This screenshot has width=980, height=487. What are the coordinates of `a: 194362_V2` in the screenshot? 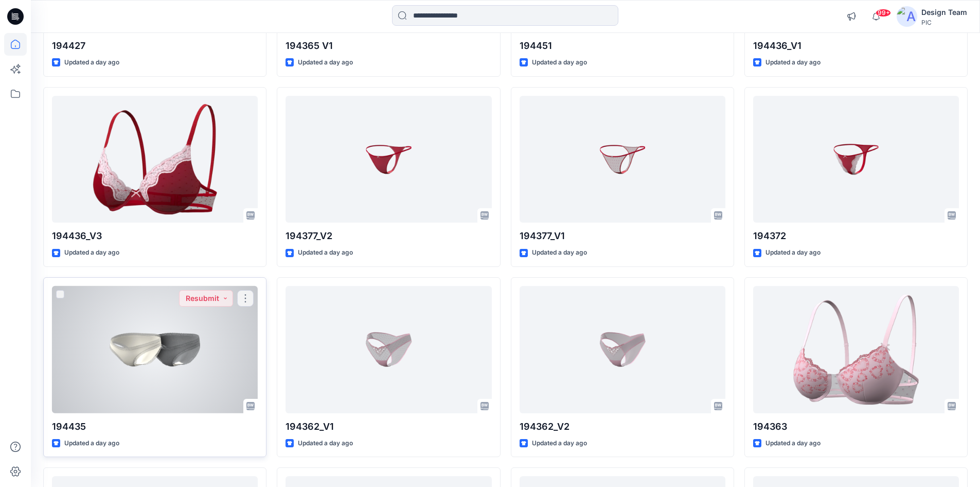 It's located at (622, 349).